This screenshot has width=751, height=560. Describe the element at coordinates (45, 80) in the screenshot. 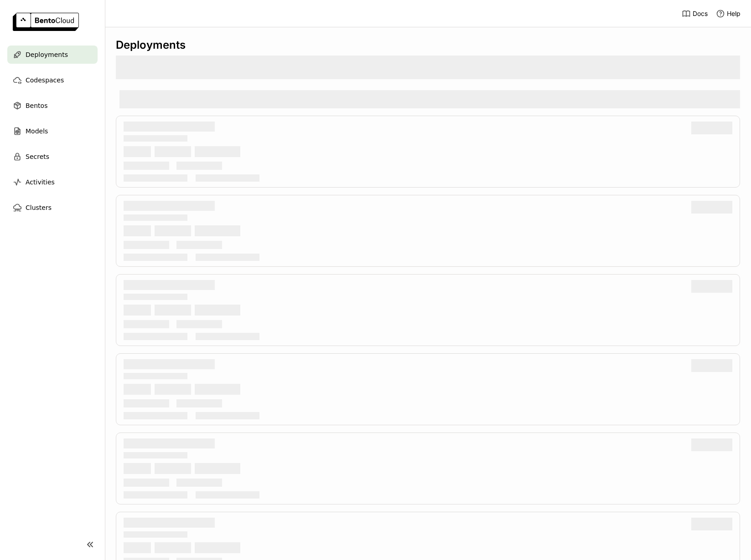

I see `span: Codespaces` at that location.